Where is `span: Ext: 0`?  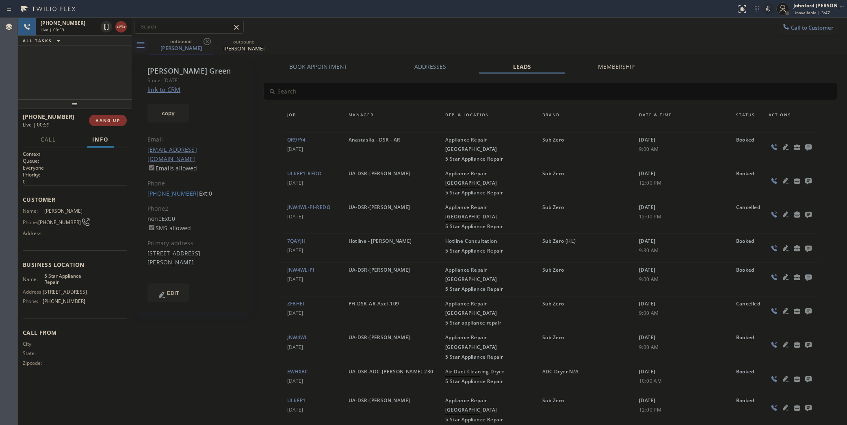 span: Ext: 0 is located at coordinates (168, 218).